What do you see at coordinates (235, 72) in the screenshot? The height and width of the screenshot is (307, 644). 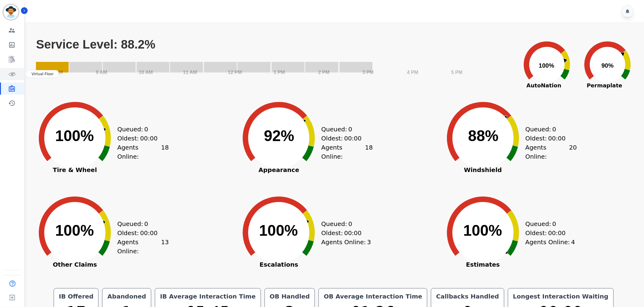 I see `text: 12 PM` at bounding box center [235, 72].